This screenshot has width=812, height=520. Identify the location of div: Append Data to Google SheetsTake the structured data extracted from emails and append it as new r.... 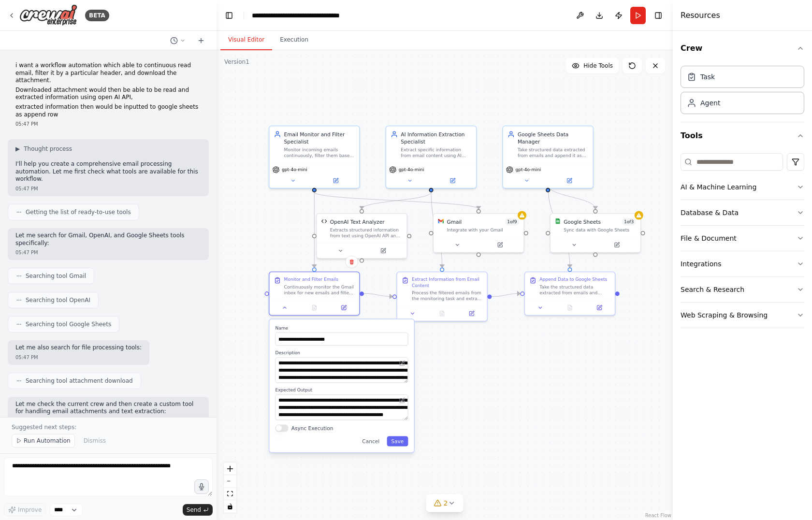
(569, 293).